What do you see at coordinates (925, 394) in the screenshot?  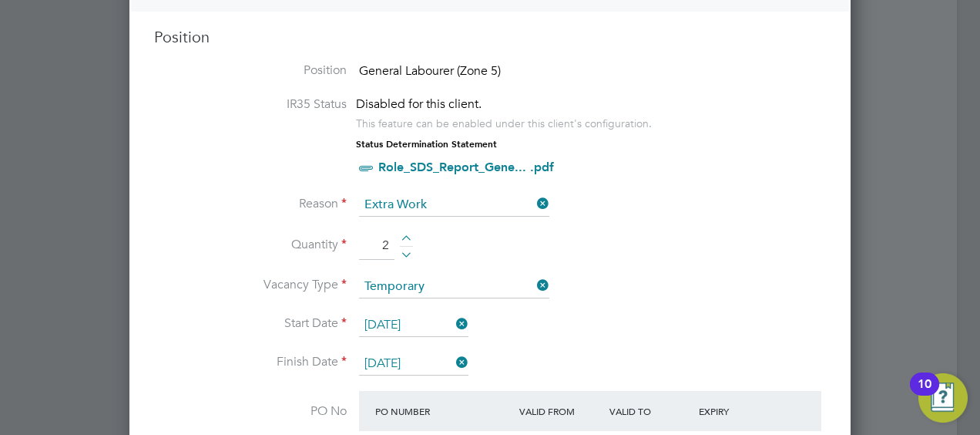 I see `div: 10` at bounding box center [925, 394].